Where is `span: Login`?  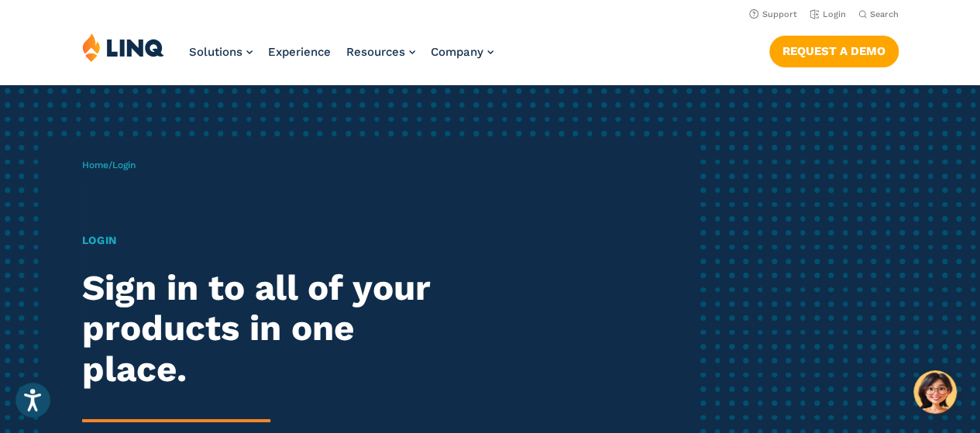 span: Login is located at coordinates (124, 165).